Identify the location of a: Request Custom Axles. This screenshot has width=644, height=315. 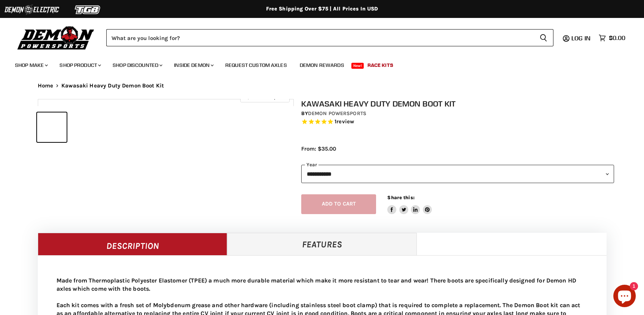
(256, 65).